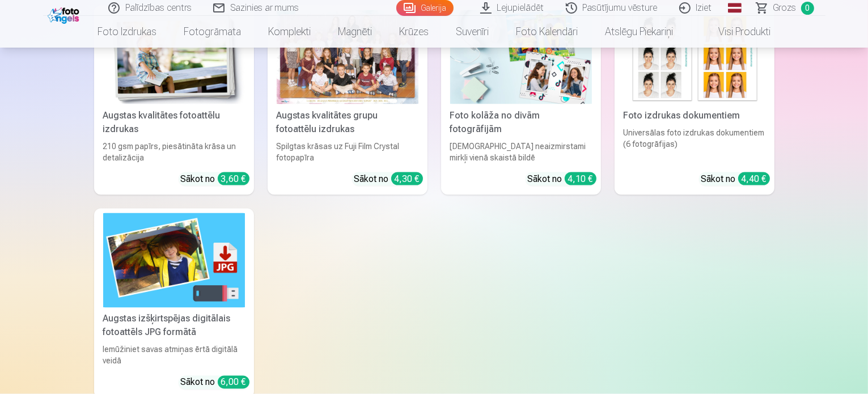 This screenshot has width=868, height=394. I want to click on a: Suvenīri, so click(473, 31).